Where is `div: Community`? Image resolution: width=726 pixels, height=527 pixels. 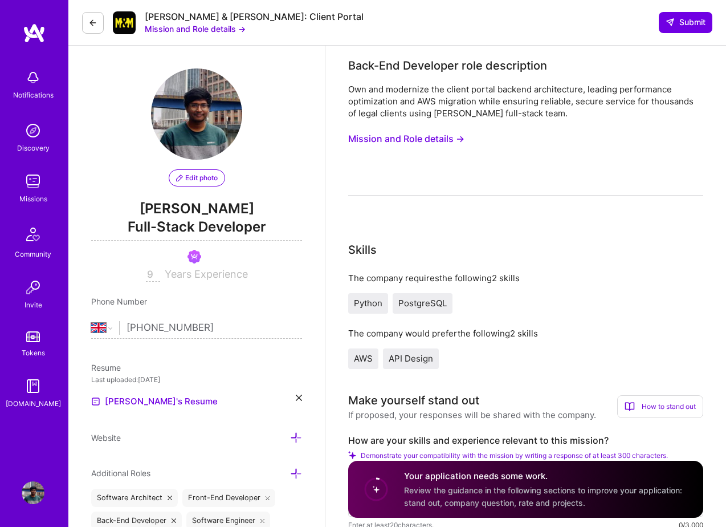 div: Community is located at coordinates (33, 254).